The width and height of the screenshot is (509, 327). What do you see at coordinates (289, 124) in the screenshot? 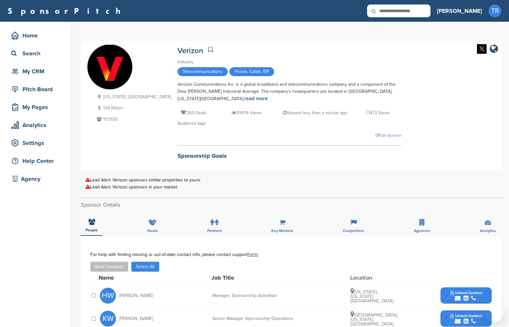
I see `div: Audience tags` at bounding box center [289, 124].